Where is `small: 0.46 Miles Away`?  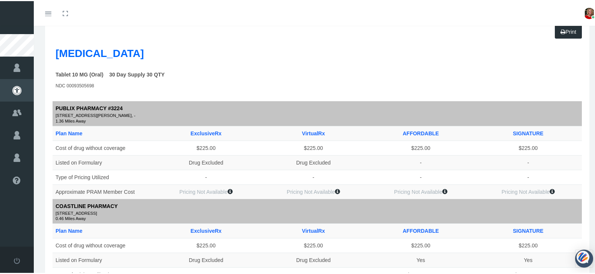
small: 0.46 Miles Away is located at coordinates (317, 218).